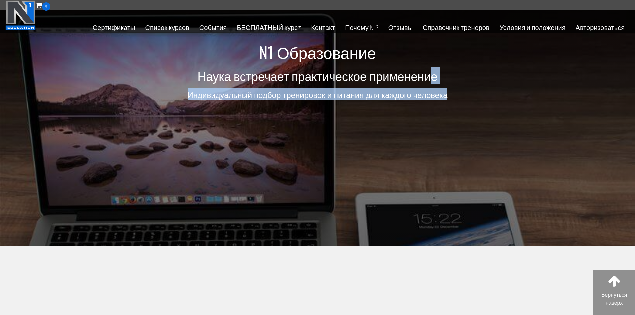 The height and width of the screenshot is (315, 635). What do you see at coordinates (323, 27) in the screenshot?
I see `font: Контакт` at bounding box center [323, 27].